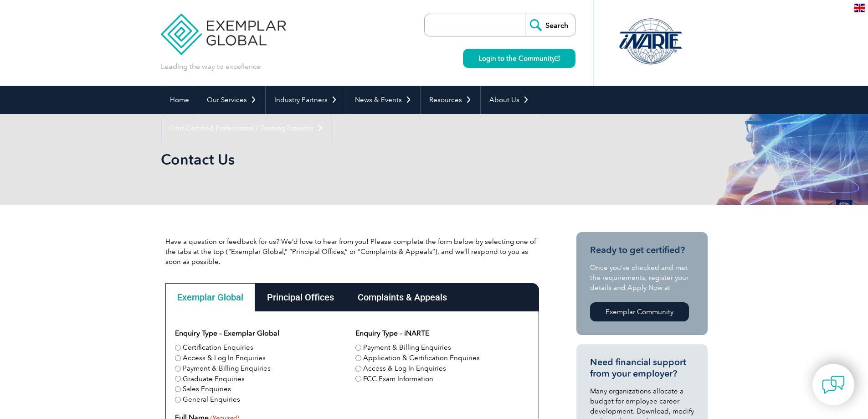 The image size is (868, 419). Describe the element at coordinates (306, 100) in the screenshot. I see `a: Industry Partners` at that location.